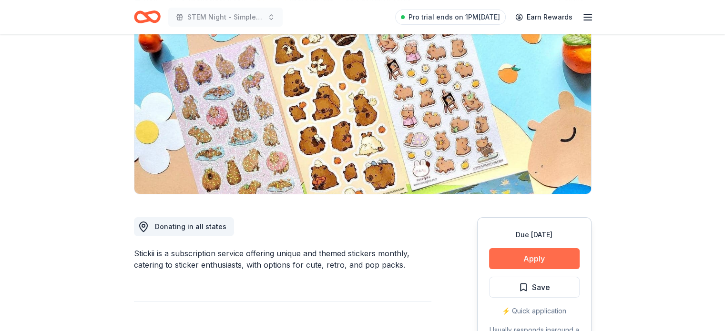 The image size is (725, 331). What do you see at coordinates (363, 103) in the screenshot?
I see `img: Image for Stickii` at bounding box center [363, 103].